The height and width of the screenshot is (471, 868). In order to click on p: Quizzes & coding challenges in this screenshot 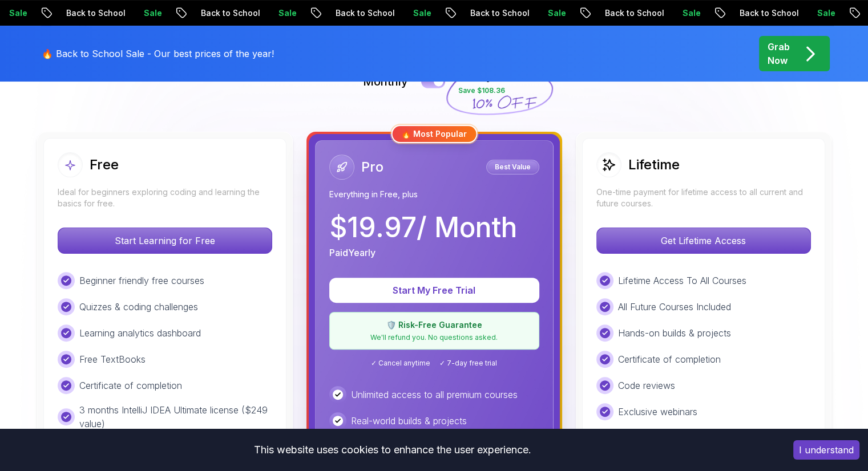, I will do `click(139, 307)`.